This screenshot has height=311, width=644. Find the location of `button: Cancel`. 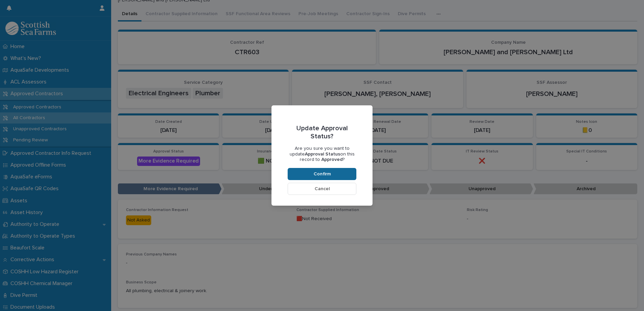

button: Cancel is located at coordinates (322, 189).